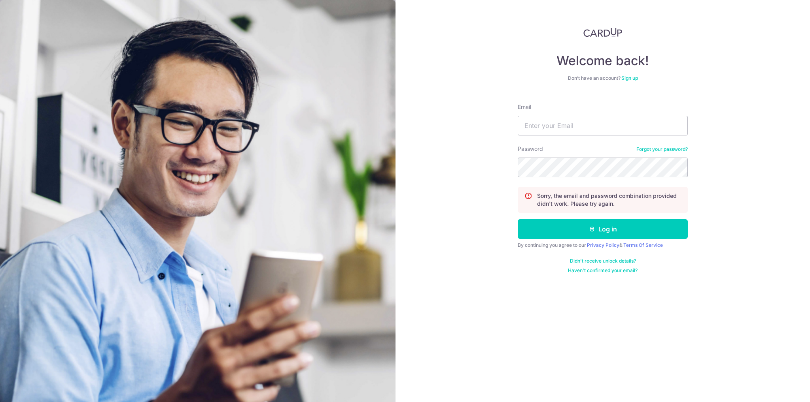 The width and height of the screenshot is (810, 402). What do you see at coordinates (602, 78) in the screenshot?
I see `div: Don’t have an account?` at bounding box center [602, 78].